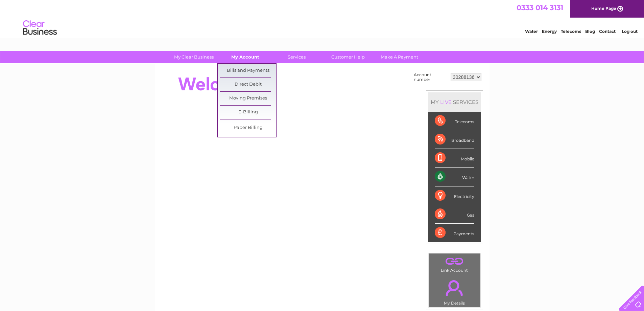 The height and width of the screenshot is (311, 644). What do you see at coordinates (590, 31) in the screenshot?
I see `a: Blog` at bounding box center [590, 31].